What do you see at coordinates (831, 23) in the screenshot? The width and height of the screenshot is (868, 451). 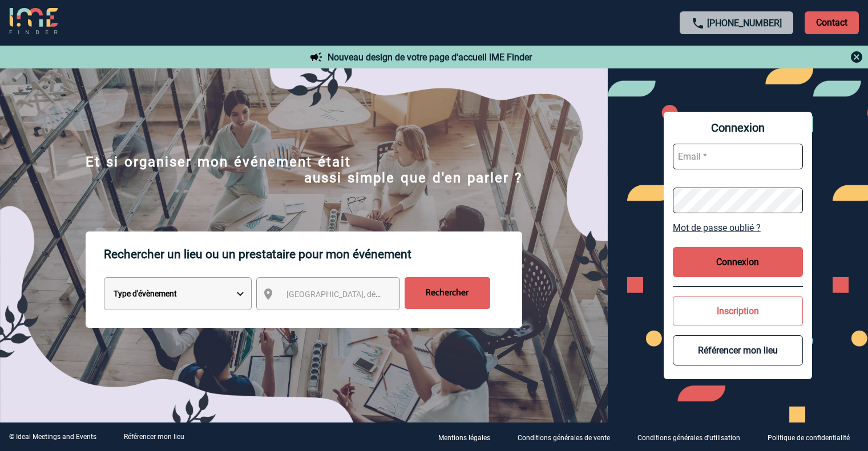 I see `p: Contact` at bounding box center [831, 23].